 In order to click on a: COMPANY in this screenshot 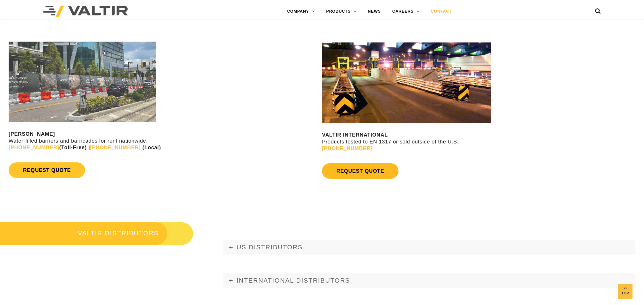, I will do `click(301, 11)`.